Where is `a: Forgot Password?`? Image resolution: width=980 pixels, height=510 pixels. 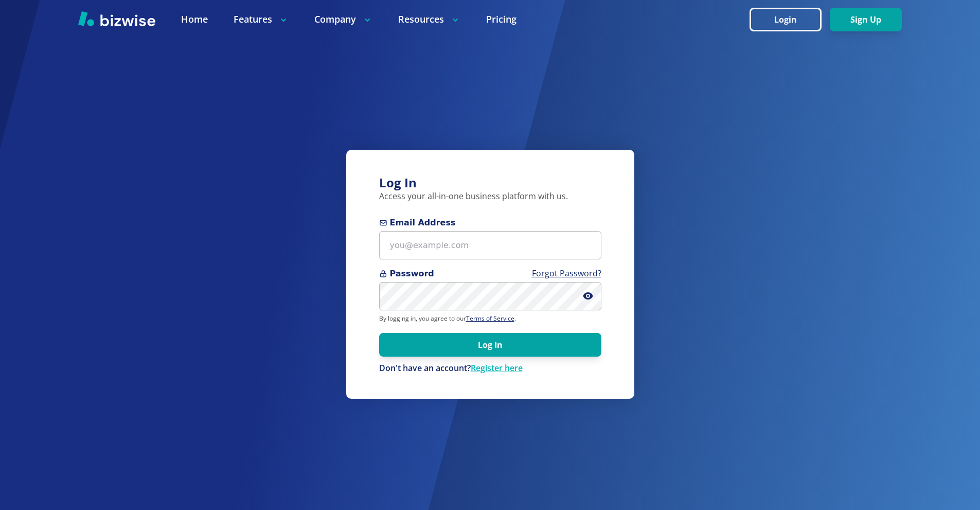
a: Forgot Password? is located at coordinates (566, 273).